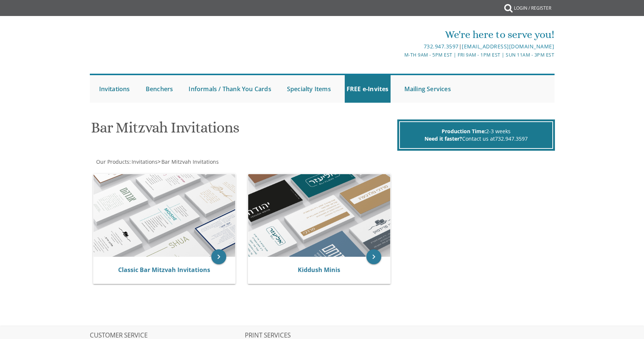 Image resolution: width=644 pixels, height=339 pixels. What do you see at coordinates (229, 89) in the screenshot?
I see `a: Informals / Thank You Cards` at bounding box center [229, 89].